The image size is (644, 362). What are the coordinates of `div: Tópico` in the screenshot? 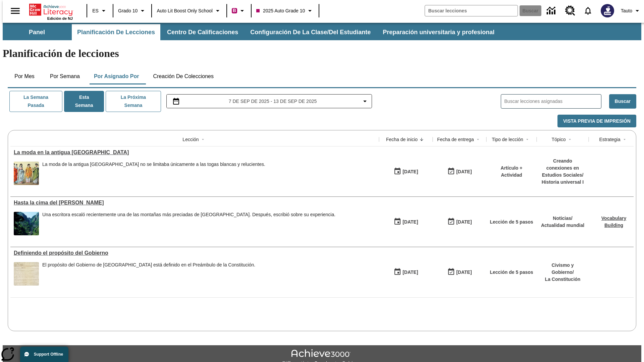 It's located at (558, 140).